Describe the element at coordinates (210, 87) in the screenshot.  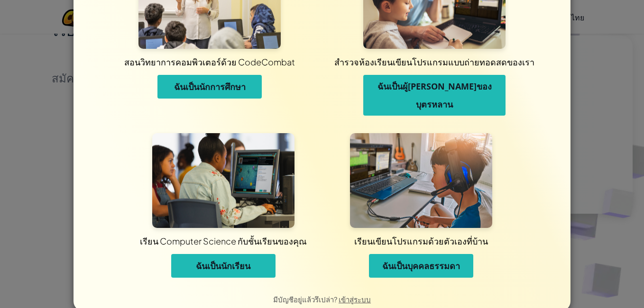
I see `button: ฉันเป็นนักการศึกษา` at that location.